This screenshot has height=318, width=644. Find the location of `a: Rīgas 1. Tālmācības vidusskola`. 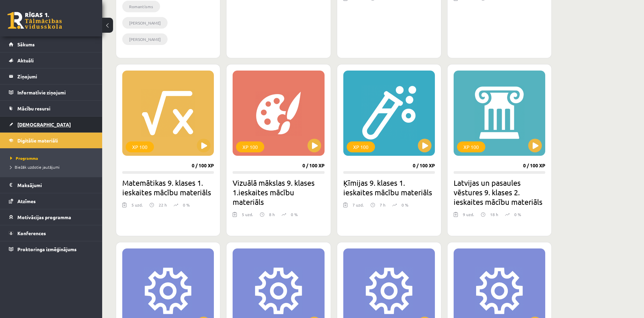

a: Rīgas 1. Tālmācības vidusskola is located at coordinates (35, 21).